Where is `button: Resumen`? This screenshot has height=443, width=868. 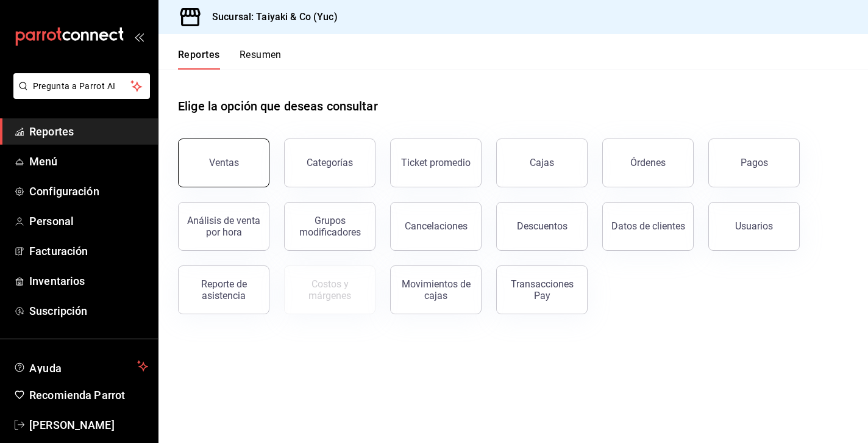 button: Resumen is located at coordinates (260, 59).